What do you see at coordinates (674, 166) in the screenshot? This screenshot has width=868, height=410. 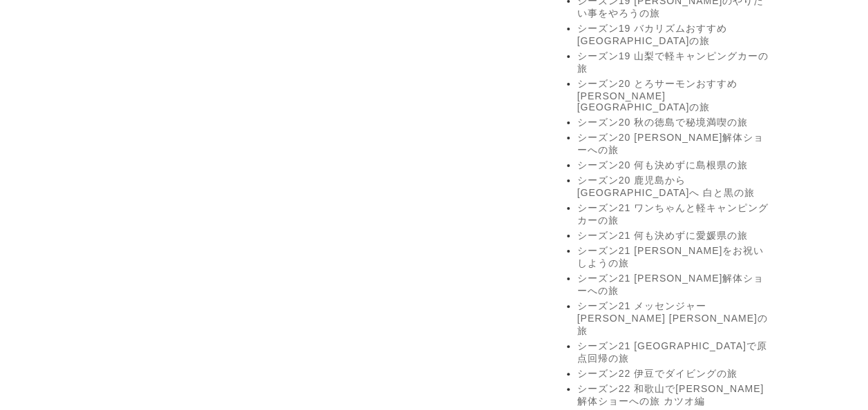 I see `a: シーズン20 何も決めずに島根県の旅` at bounding box center [674, 166].